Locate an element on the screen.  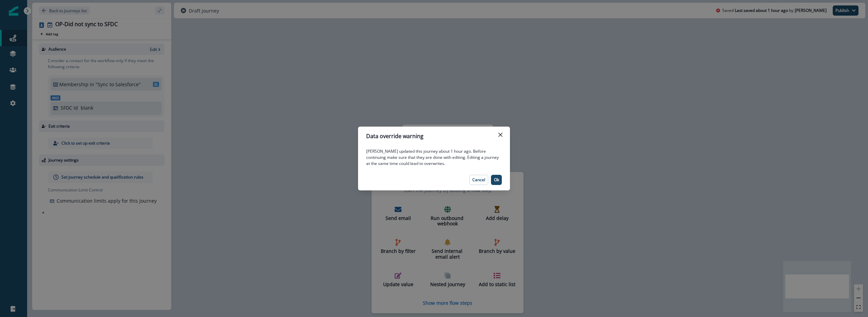
button: Close is located at coordinates (500, 135).